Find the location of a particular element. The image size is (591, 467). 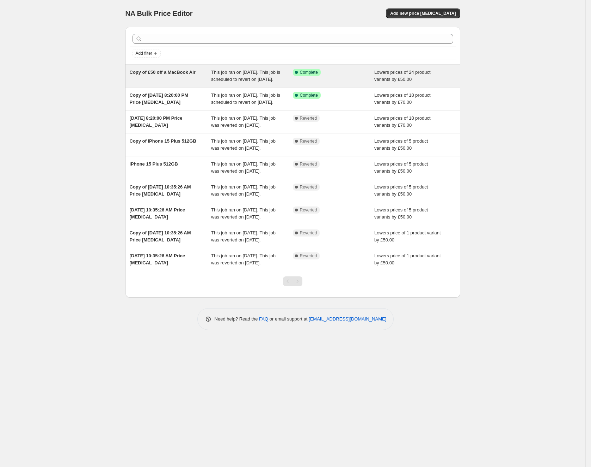

span: Add filter is located at coordinates (144, 53).